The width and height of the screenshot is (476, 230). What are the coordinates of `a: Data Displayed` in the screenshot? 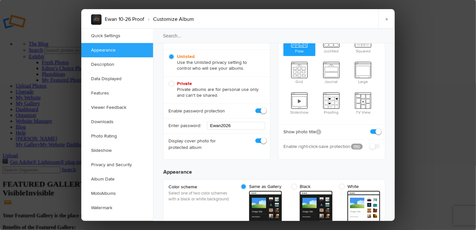 It's located at (117, 79).